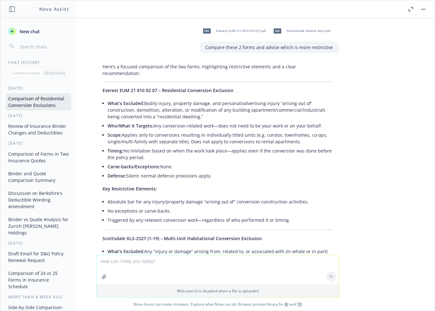  Describe the element at coordinates (220, 125) in the screenshot. I see `li: Any conversion-related work—does not need to be your work or on your behalf.` at that location.